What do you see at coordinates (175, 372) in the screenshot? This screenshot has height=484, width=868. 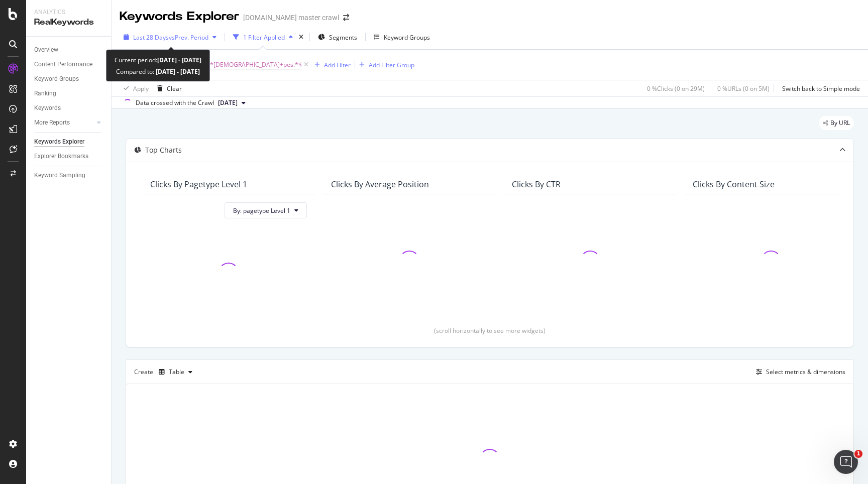 I see `button: Table` at bounding box center [175, 372].